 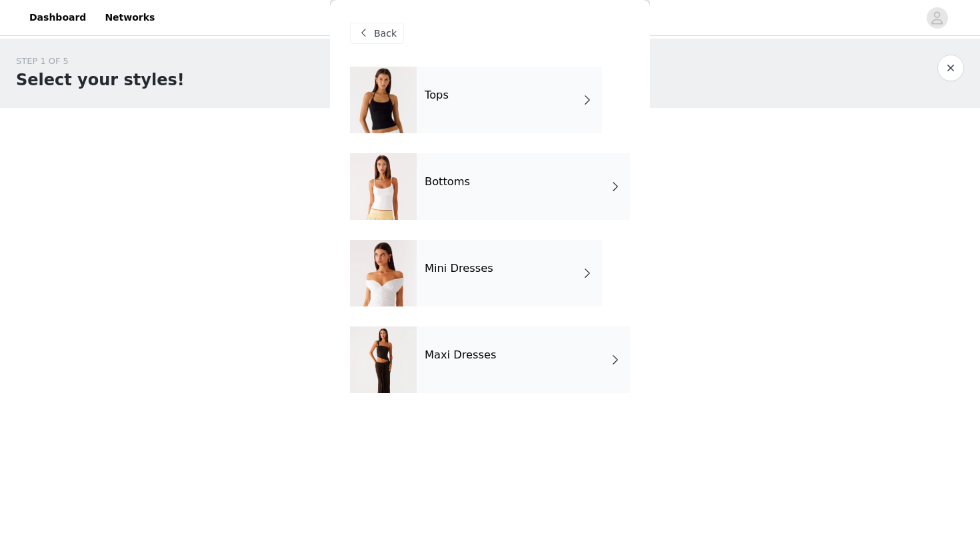 What do you see at coordinates (58, 18) in the screenshot?
I see `a: Dashboard` at bounding box center [58, 18].